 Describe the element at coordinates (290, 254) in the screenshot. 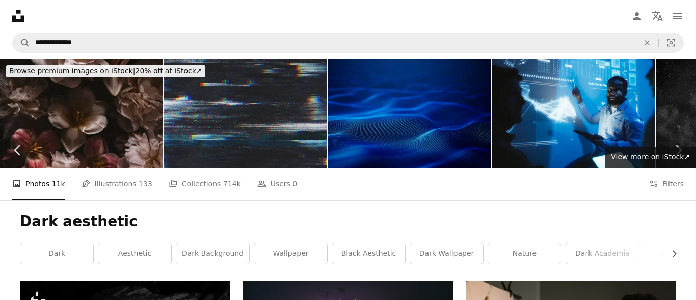

I see `a: wallpaper` at that location.